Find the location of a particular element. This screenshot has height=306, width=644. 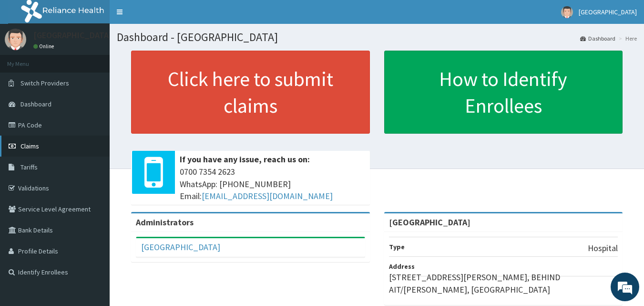

a: Online is located at coordinates (45, 46).